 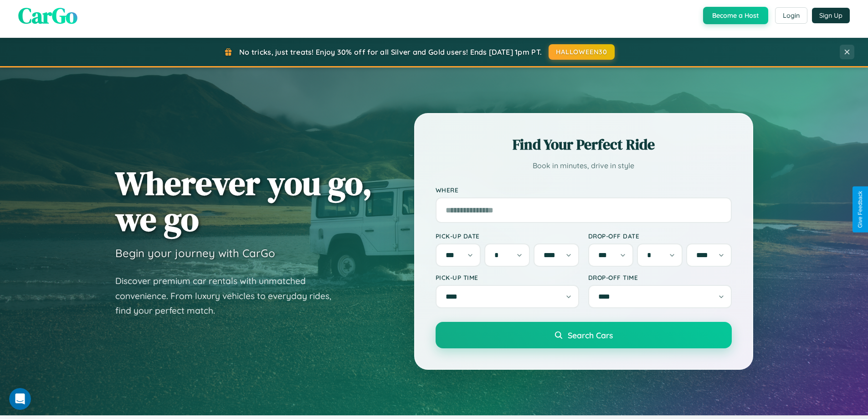 What do you see at coordinates (590, 335) in the screenshot?
I see `span: Search Cars` at bounding box center [590, 335].